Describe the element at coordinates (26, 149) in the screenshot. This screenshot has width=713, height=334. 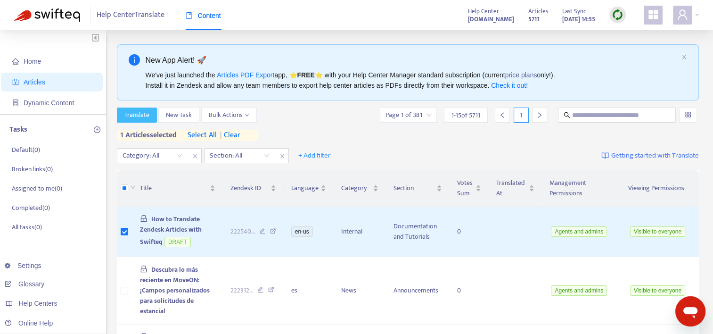
I see `p: Default ( 0 )` at that location.